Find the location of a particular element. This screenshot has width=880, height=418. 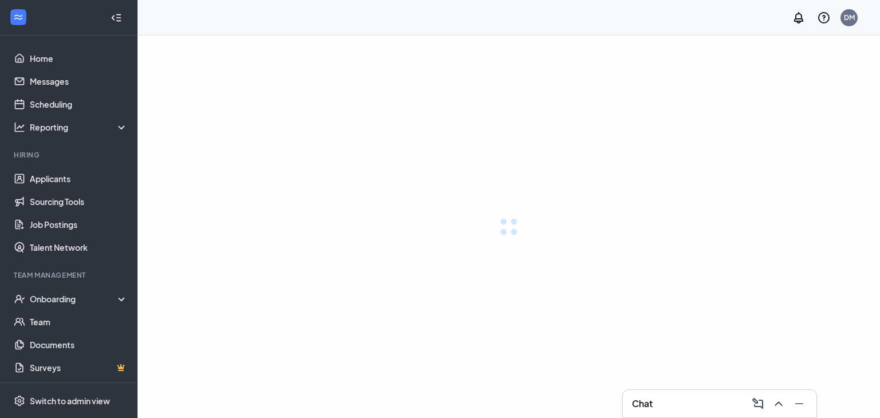

a: Team is located at coordinates (79, 322).